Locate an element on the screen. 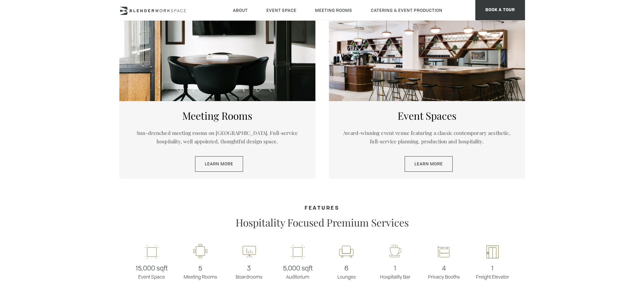  span: 5 is located at coordinates (200, 268).